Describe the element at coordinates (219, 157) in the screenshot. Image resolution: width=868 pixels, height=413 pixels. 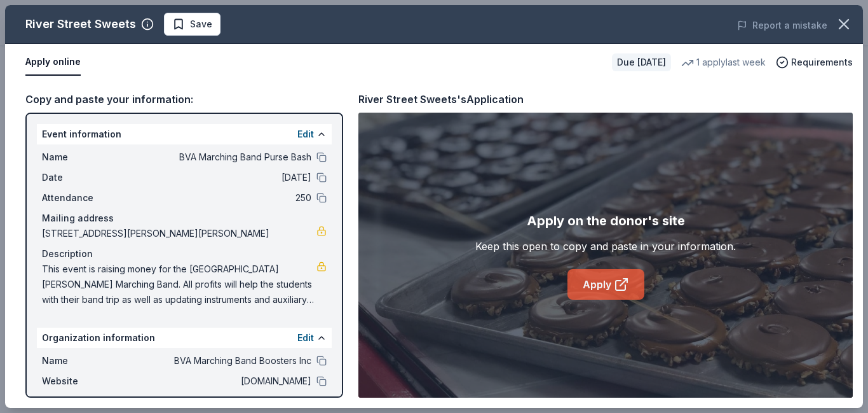
I see `span: BVA Marching Band Purse Bash` at that location.